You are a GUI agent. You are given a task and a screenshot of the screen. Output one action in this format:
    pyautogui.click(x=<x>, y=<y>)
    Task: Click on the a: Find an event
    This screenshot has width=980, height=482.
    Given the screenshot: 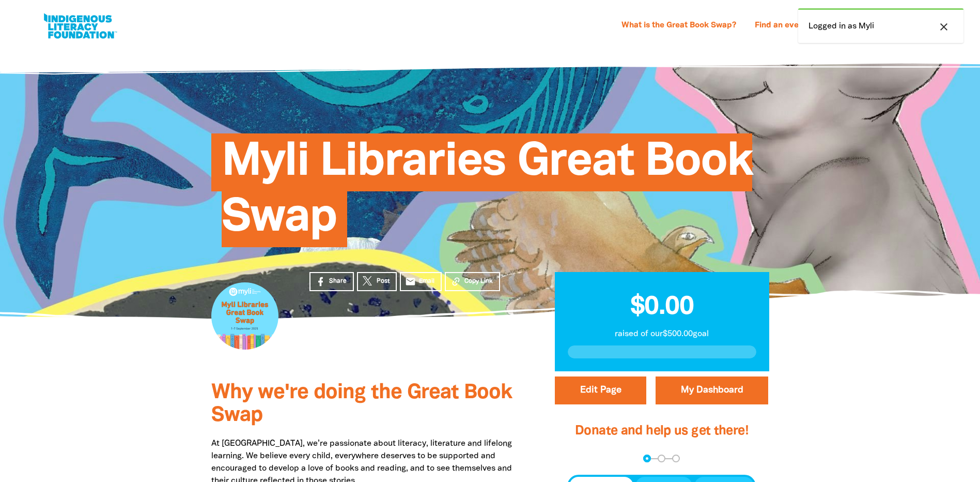 What is the action you would take?
    pyautogui.click(x=781, y=26)
    